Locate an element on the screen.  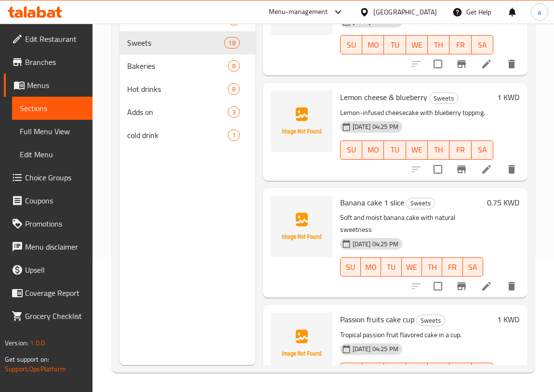
img: Passion fruits cake cup is located at coordinates (301, 344).